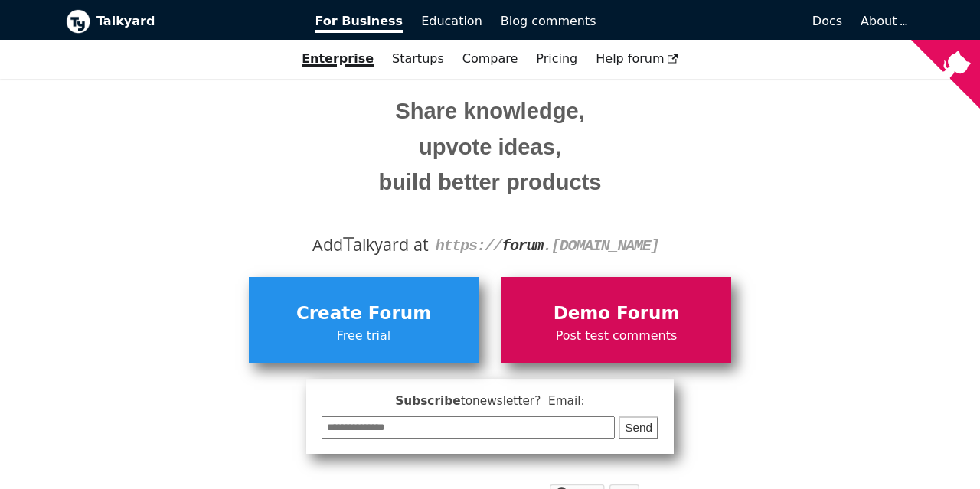 The width and height of the screenshot is (980, 489). I want to click on a: About, so click(882, 21).